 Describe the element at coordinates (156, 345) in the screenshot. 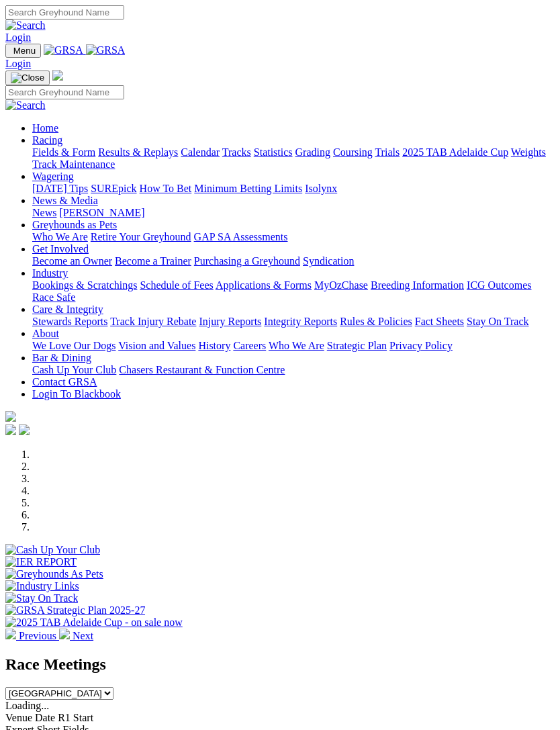

I see `a: Vision and Values` at that location.